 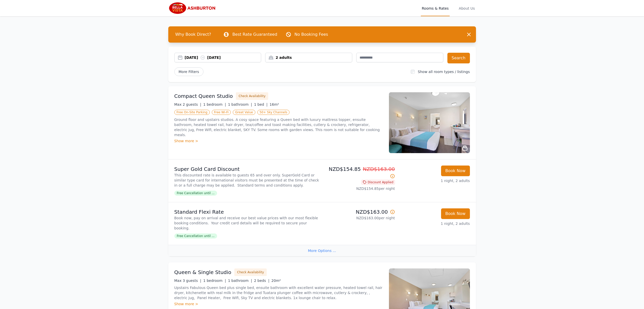 What do you see at coordinates (187, 281) in the screenshot?
I see `span: Max 3 guests |` at bounding box center [187, 281].